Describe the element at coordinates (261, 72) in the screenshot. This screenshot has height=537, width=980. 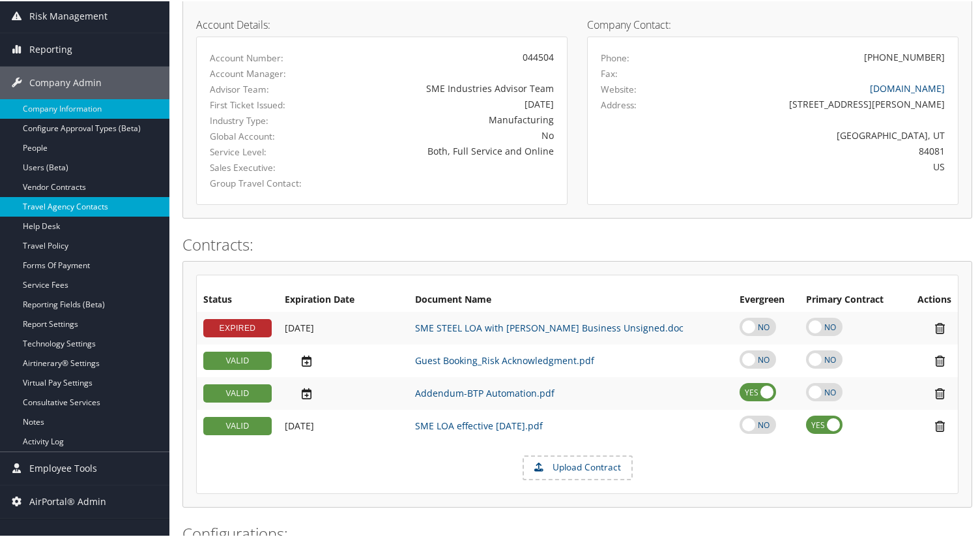
I see `label: Account Manager:` at that location.